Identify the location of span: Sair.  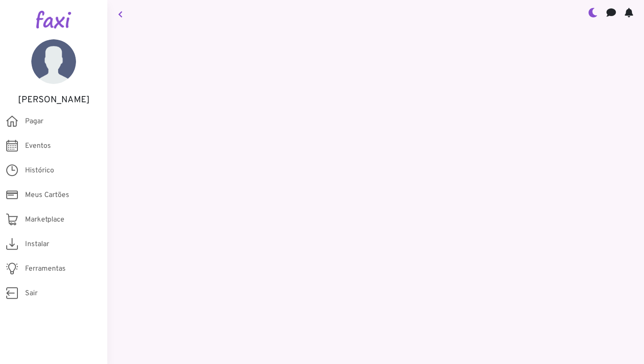
(31, 294).